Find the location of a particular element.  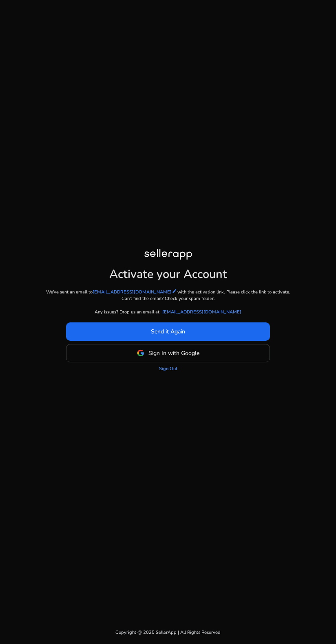

span: Sign In with Google is located at coordinates (174, 353).